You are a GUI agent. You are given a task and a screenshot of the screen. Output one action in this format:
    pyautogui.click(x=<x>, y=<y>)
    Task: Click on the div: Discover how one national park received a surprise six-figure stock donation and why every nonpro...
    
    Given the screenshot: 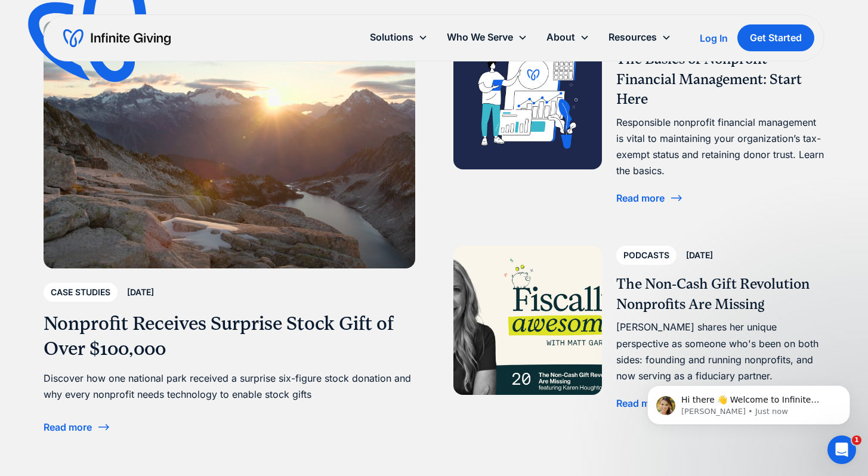 What is the action you would take?
    pyautogui.click(x=229, y=386)
    